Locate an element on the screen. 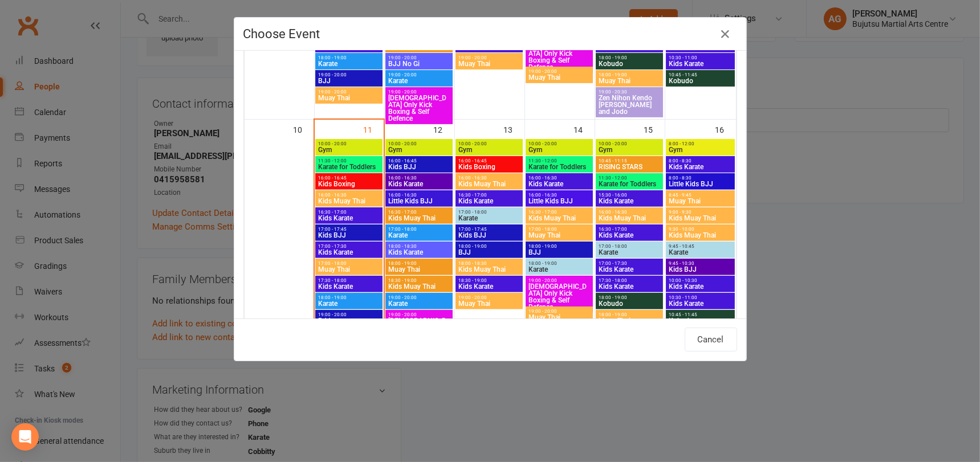  span: 10:00 - 10:30 is located at coordinates (700, 280).